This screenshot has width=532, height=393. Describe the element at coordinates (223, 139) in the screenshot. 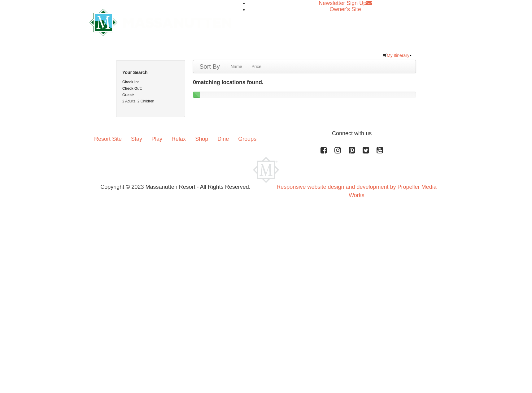

I see `a: Dine` at that location.